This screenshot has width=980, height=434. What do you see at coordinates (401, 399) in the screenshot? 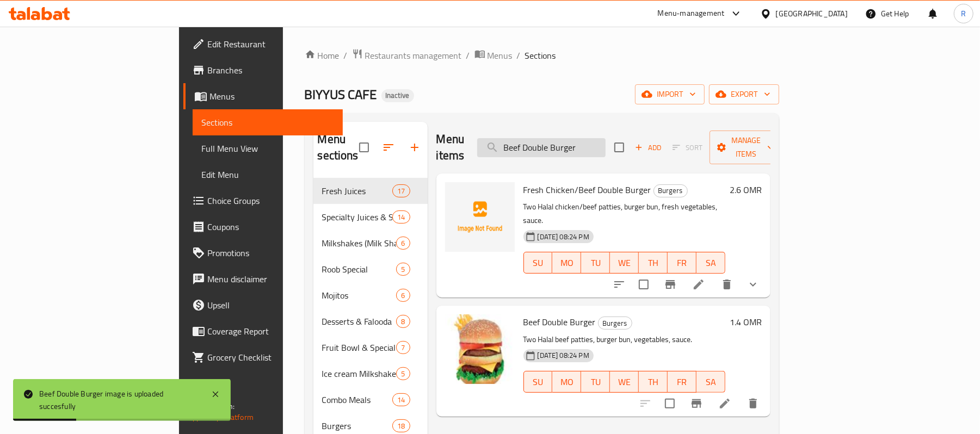
I see `span: 14` at bounding box center [401, 399].